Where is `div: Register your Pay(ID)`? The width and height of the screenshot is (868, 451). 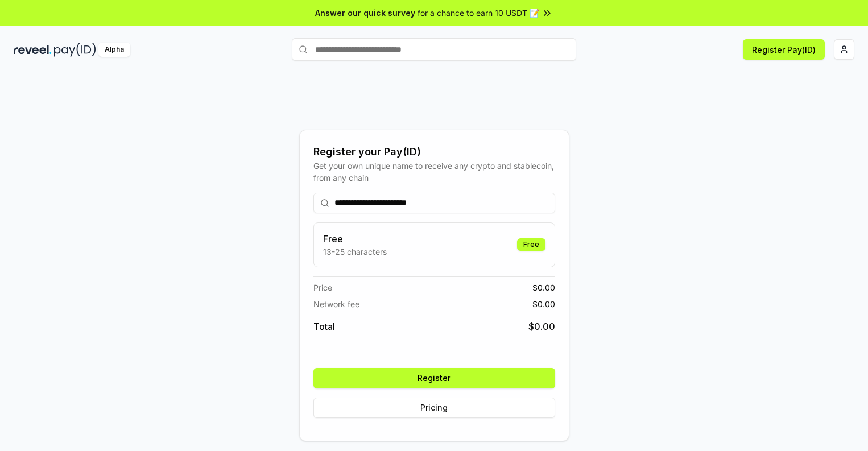
div: Register your Pay(ID) is located at coordinates (434, 152).